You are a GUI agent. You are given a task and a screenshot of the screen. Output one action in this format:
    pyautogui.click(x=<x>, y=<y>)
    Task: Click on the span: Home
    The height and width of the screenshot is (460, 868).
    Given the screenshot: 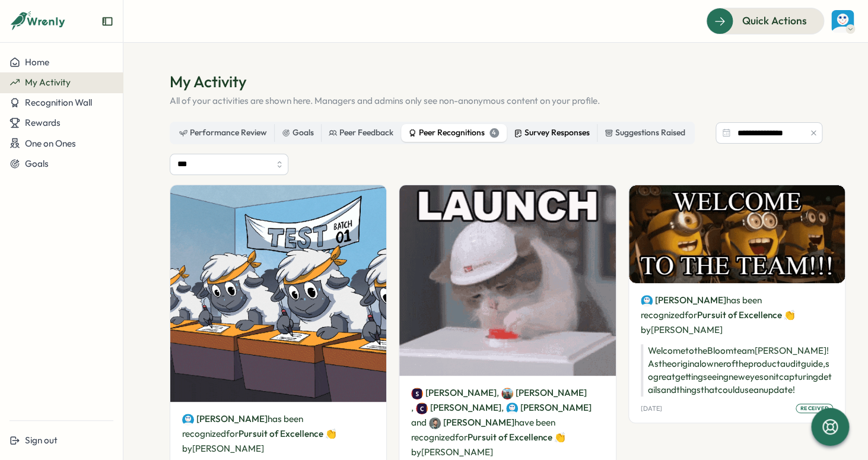 What is the action you would take?
    pyautogui.click(x=37, y=61)
    